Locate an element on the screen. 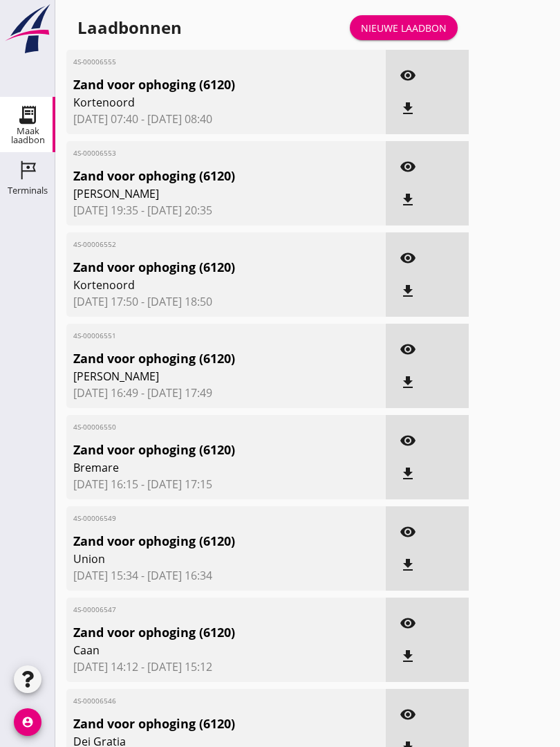 Image resolution: width=560 pixels, height=747 pixels. span: 4S-00006550 is located at coordinates (200, 426).